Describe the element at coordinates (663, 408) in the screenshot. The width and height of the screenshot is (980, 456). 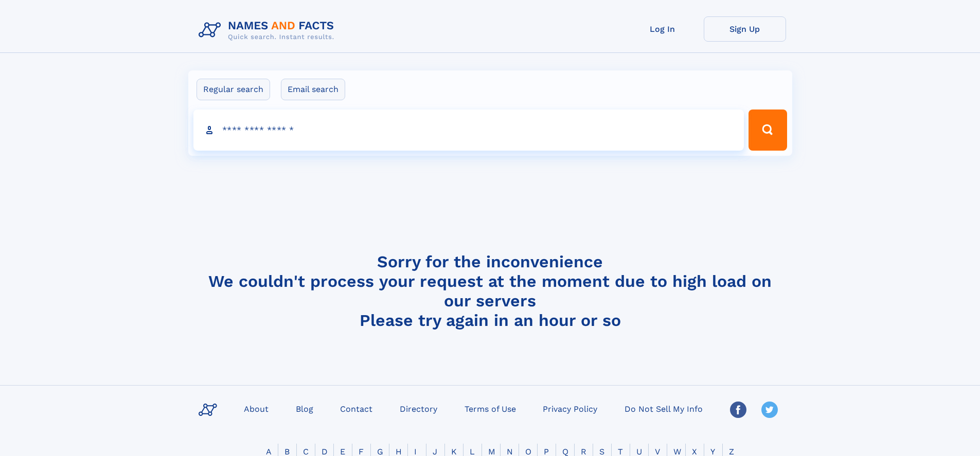
I see `a: Do Not Sell My Info` at that location.